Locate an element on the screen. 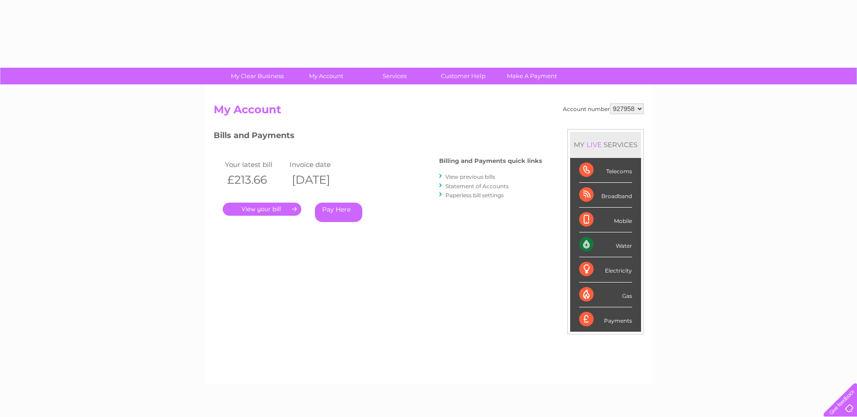 This screenshot has height=417, width=857. div: LIVE is located at coordinates (594, 145).